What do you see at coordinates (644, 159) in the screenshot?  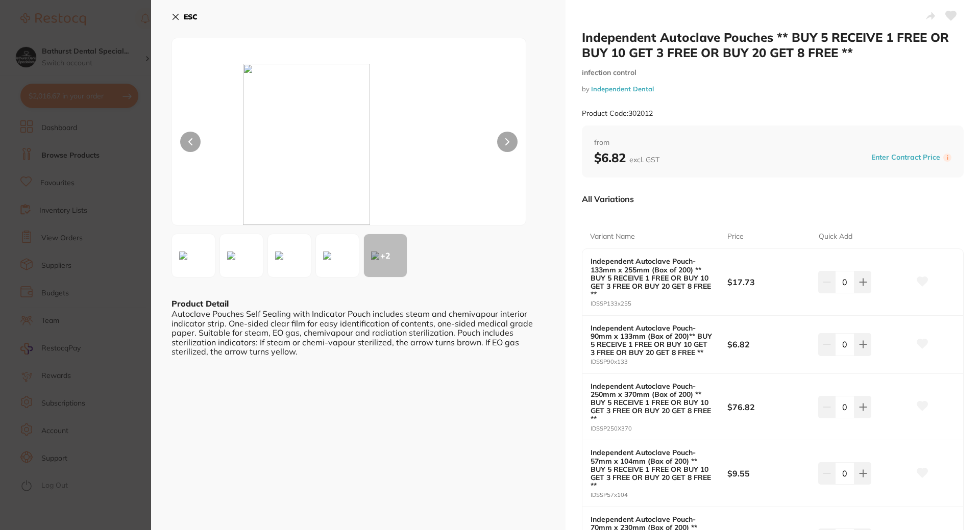 I see `span: excl. GST` at bounding box center [644, 159].